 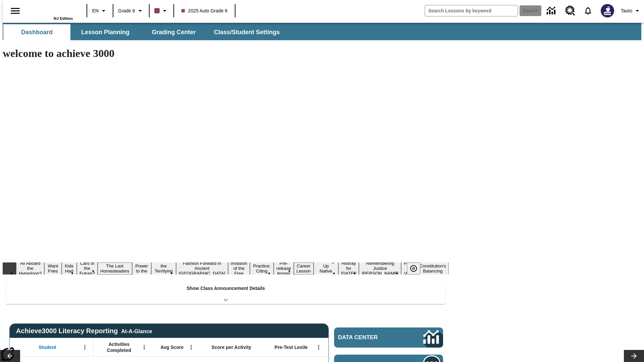 I want to click on a: Notifications, so click(x=589, y=11).